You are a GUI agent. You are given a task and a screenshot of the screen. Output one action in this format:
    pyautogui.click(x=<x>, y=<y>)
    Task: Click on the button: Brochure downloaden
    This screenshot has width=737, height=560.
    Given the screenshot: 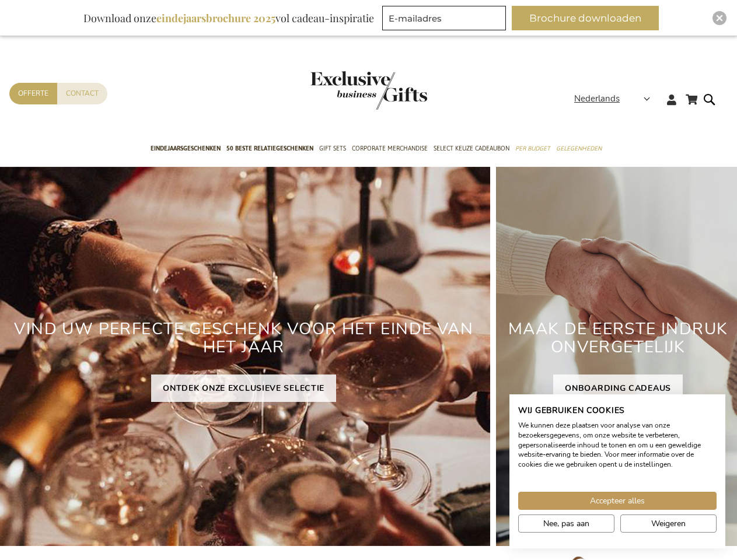 What is the action you would take?
    pyautogui.click(x=585, y=18)
    